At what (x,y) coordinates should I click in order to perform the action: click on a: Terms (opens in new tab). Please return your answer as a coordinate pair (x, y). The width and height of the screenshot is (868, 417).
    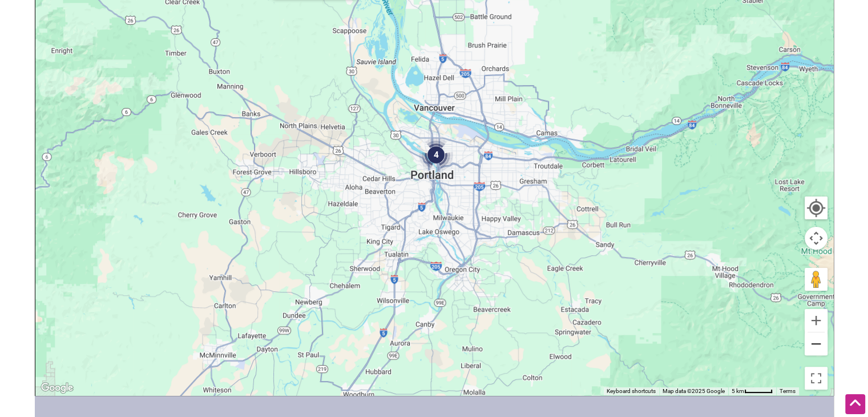
    Looking at the image, I should click on (787, 391).